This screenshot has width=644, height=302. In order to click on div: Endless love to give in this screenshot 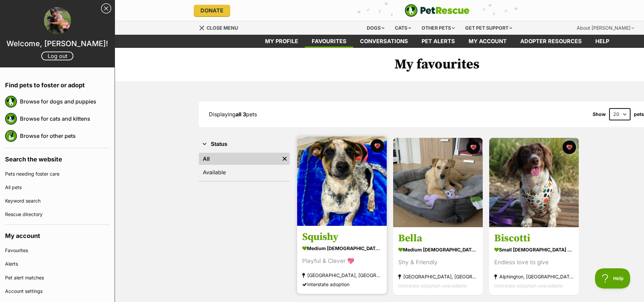, I will do `click(534, 263)`.